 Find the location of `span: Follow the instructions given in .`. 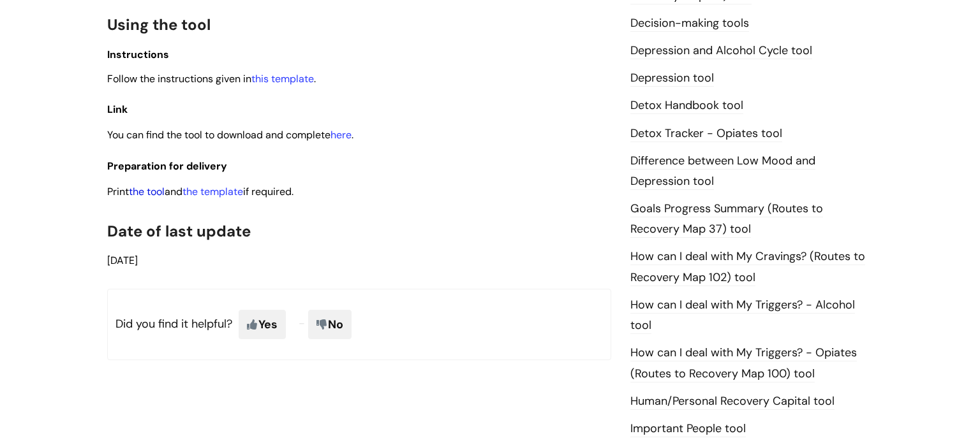

span: Follow the instructions given in . is located at coordinates (211, 78).